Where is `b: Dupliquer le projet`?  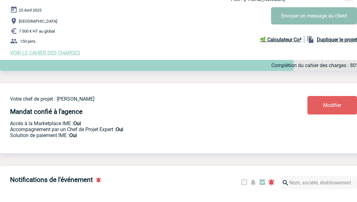
b: Dupliquer le projet is located at coordinates (337, 39).